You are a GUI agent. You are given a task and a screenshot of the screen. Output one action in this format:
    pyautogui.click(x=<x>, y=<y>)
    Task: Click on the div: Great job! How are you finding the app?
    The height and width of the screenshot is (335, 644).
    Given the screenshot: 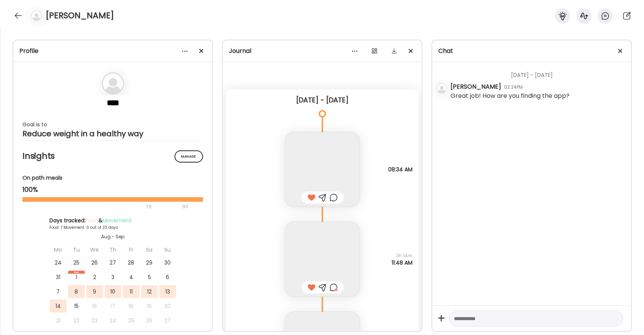 What is the action you would take?
    pyautogui.click(x=510, y=96)
    